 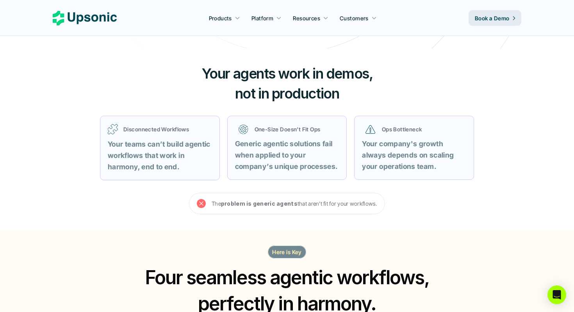 What do you see at coordinates (295, 129) in the screenshot?
I see `p: One-Size Doesn’t Fit Ops` at bounding box center [295, 129].